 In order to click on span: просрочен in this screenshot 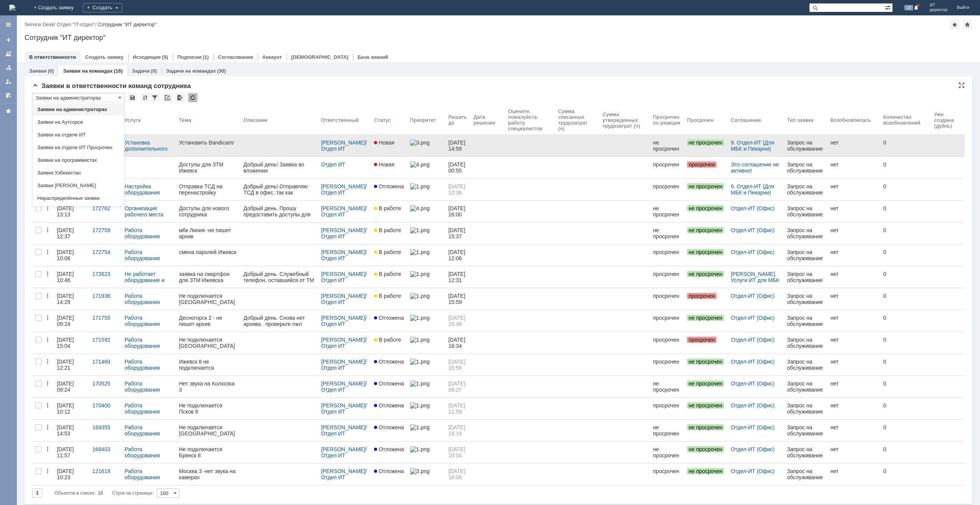, I will do `click(701, 296)`.